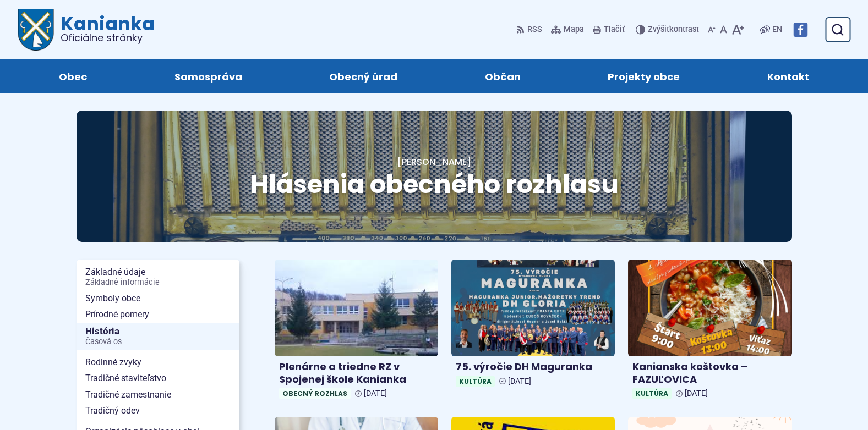  What do you see at coordinates (673, 30) in the screenshot?
I see `span: kontrast` at bounding box center [673, 30].